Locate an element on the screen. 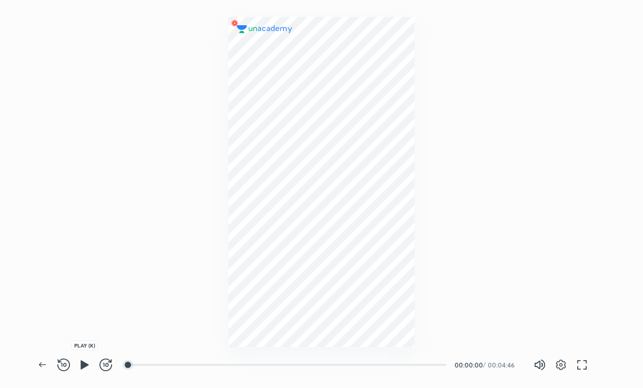 The width and height of the screenshot is (643, 388). div: PLAY (K) is located at coordinates (85, 346).